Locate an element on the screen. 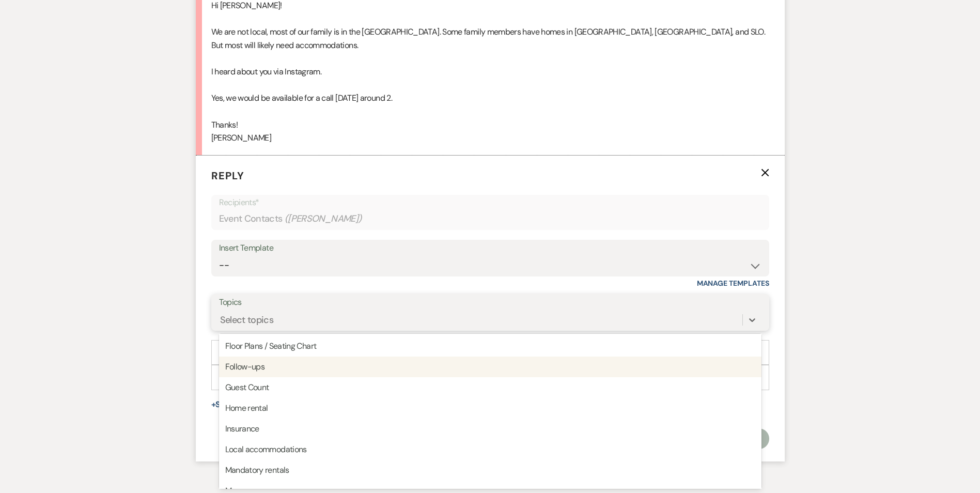  div: Floor Plans / Seating Chart is located at coordinates (490, 346).